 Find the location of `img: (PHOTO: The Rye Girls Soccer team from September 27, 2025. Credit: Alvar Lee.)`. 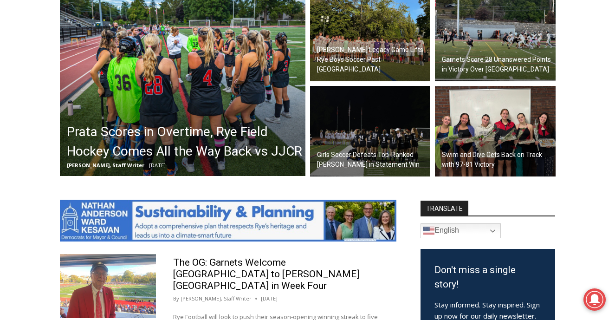

img: (PHOTO: The Rye Girls Soccer team from September 27, 2025. Credit: Alvar Lee.) is located at coordinates (370, 131).